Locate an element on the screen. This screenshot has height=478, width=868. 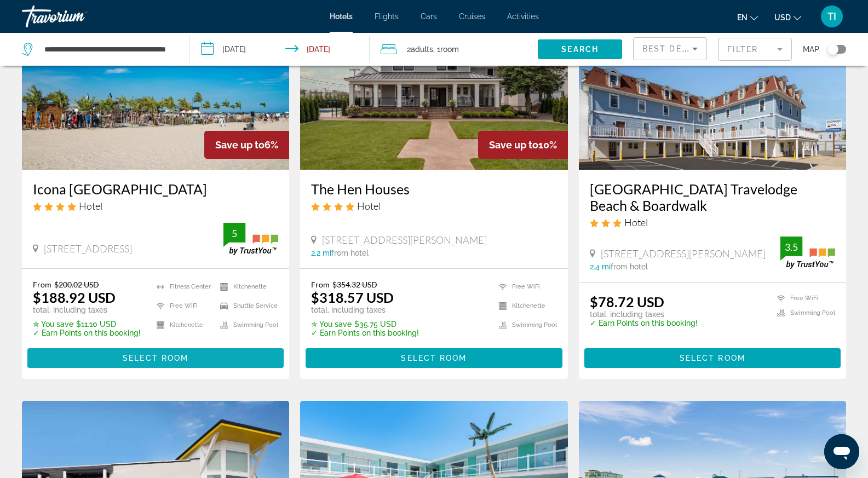
h3: The Hen Houses is located at coordinates (434, 189).